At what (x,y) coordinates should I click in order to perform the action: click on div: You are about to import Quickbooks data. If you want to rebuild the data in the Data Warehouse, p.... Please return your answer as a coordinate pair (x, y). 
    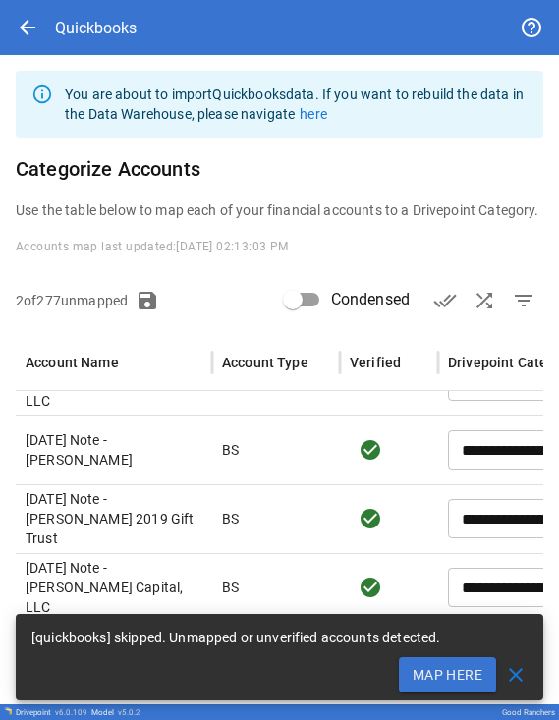
    Looking at the image, I should click on (296, 104).